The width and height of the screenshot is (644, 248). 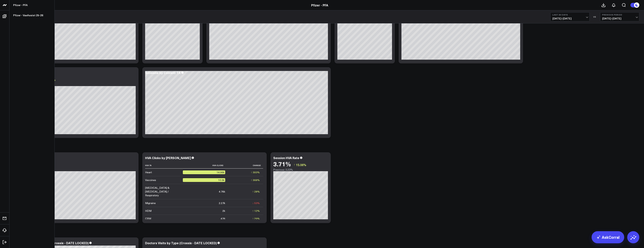 I want to click on a: AskCorral, so click(x=608, y=238).